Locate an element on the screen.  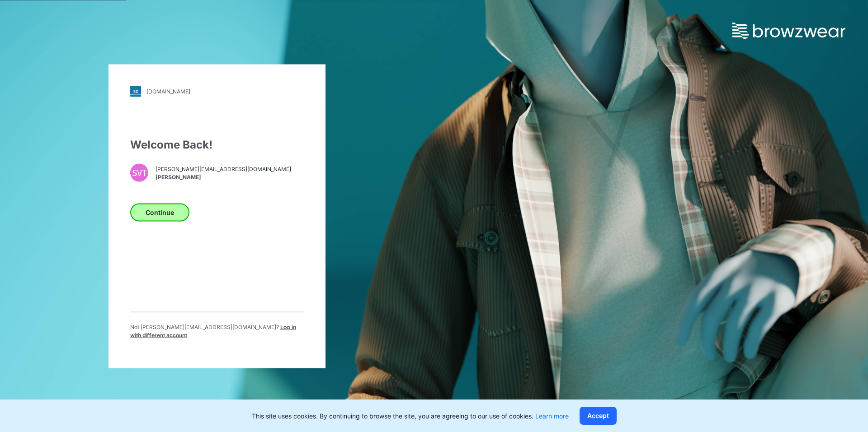
div: SVT is located at coordinates (140, 172).